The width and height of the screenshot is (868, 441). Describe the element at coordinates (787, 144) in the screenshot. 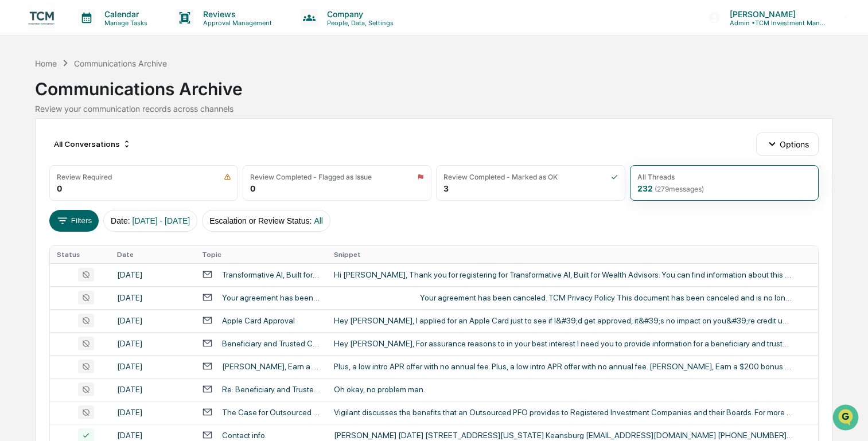

I see `button: Options` at that location.